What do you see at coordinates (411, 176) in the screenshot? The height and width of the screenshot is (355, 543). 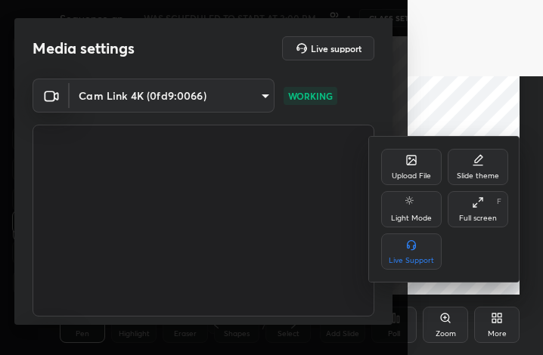 I see `div: Upload File` at bounding box center [411, 176].